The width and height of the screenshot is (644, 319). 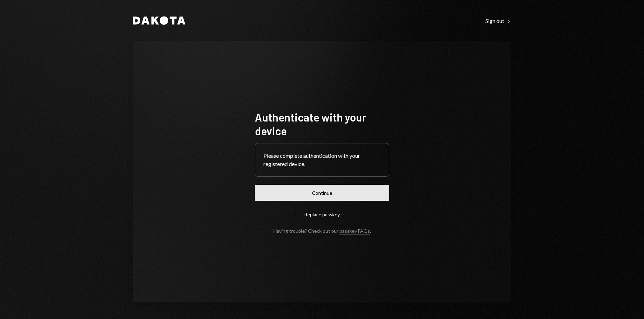 What do you see at coordinates (498, 21) in the screenshot?
I see `a: Sign out` at bounding box center [498, 21].